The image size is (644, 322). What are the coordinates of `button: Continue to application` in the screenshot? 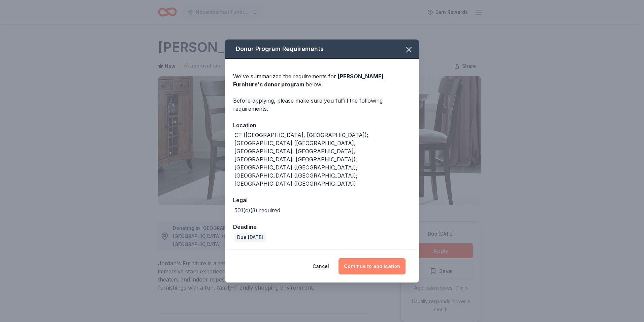 It's located at (372, 266).